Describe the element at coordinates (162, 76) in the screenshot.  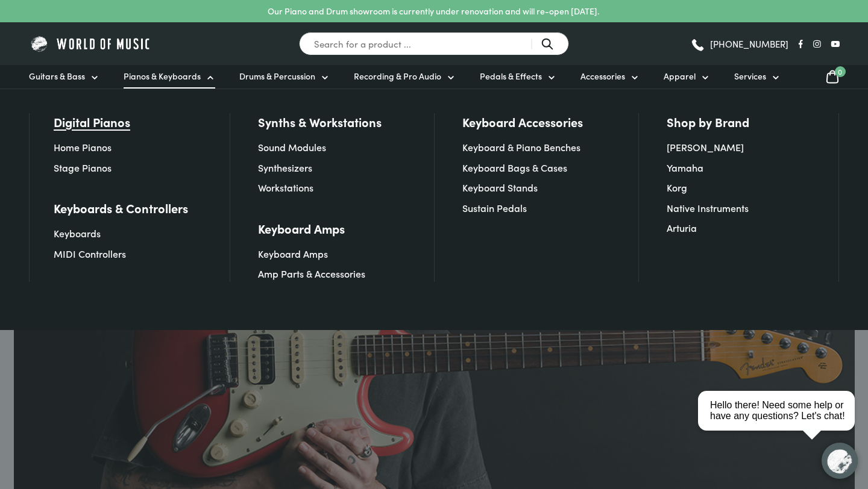
I see `span: Pianos & Keyboards` at that location.